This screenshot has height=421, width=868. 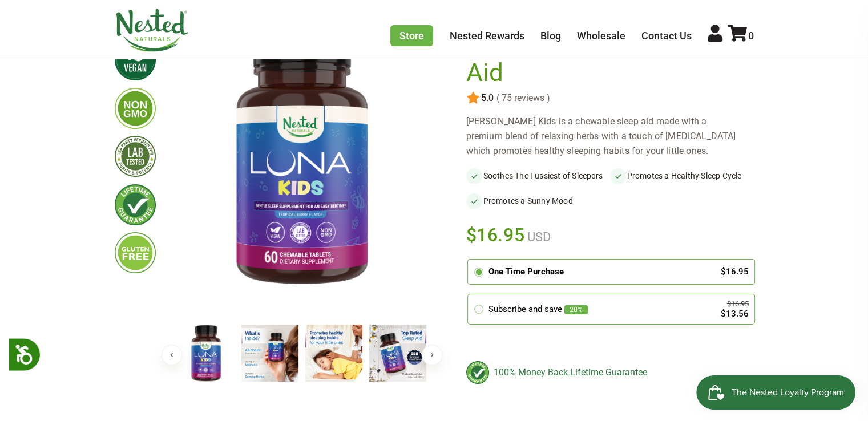 What do you see at coordinates (411, 36) in the screenshot?
I see `a: Store` at bounding box center [411, 36].